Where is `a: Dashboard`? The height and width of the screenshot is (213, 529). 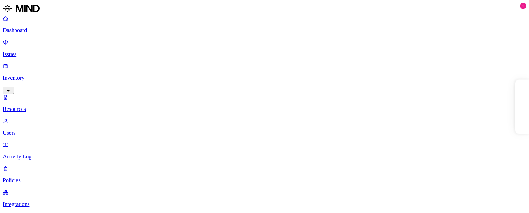
a: Dashboard is located at coordinates (265, 25).